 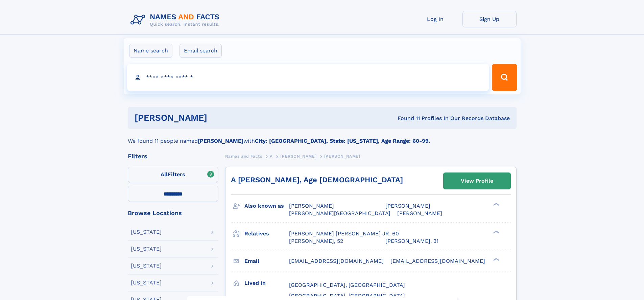 I want to click on input: search input, so click(x=308, y=77).